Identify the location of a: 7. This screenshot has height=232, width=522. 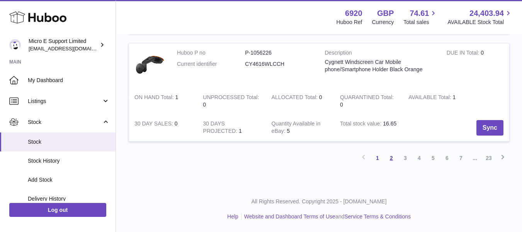
(461, 158).